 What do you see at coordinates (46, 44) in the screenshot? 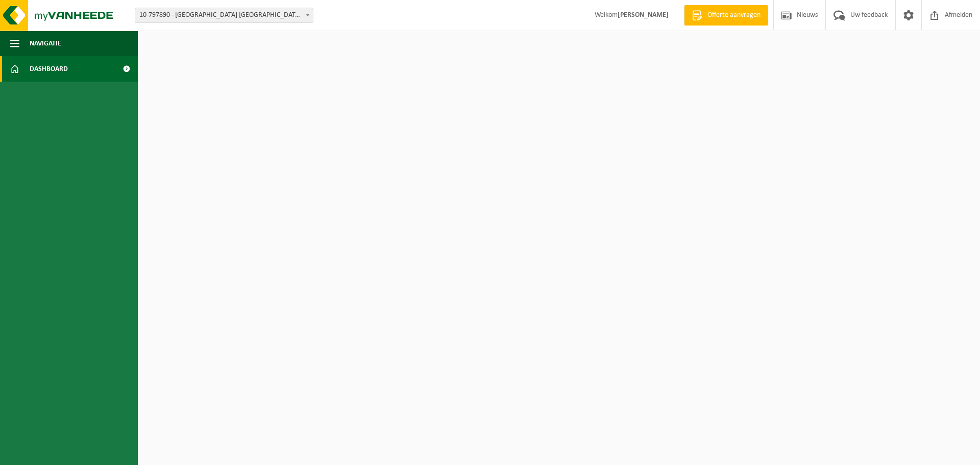
I see `span: Navigatie` at bounding box center [46, 44].